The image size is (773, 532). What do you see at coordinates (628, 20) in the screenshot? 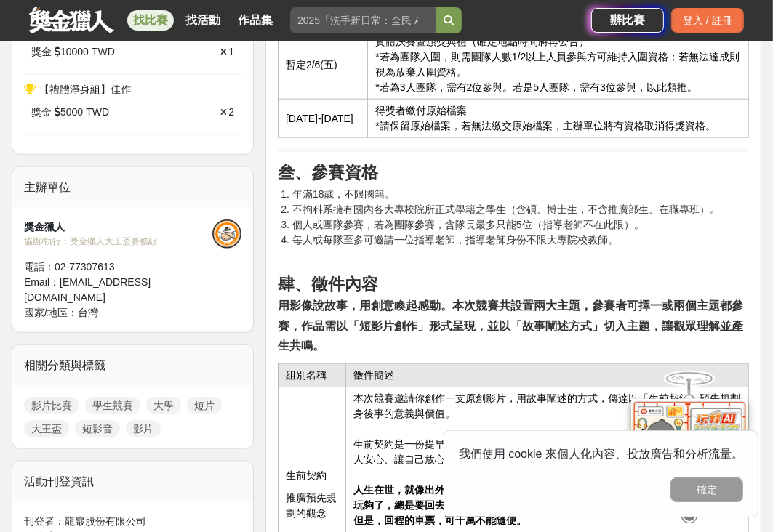
I see `div: 辦比賽` at bounding box center [628, 20].